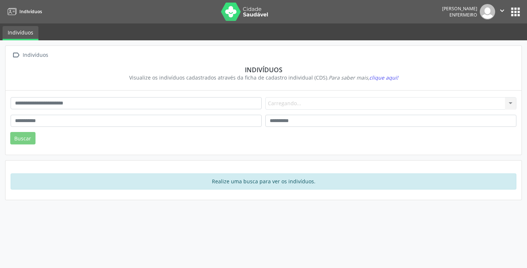 The height and width of the screenshot is (268, 527). What do you see at coordinates (384, 77) in the screenshot?
I see `span: clique aqui!` at bounding box center [384, 77].